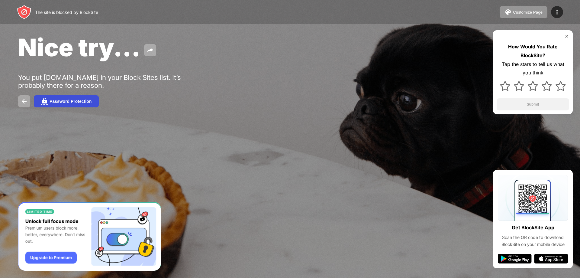 The height and width of the screenshot is (278, 580). I want to click on img: password.svg, so click(45, 101).